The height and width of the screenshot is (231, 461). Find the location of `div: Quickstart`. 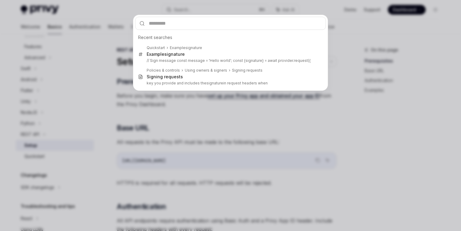

div: Quickstart is located at coordinates (156, 48).